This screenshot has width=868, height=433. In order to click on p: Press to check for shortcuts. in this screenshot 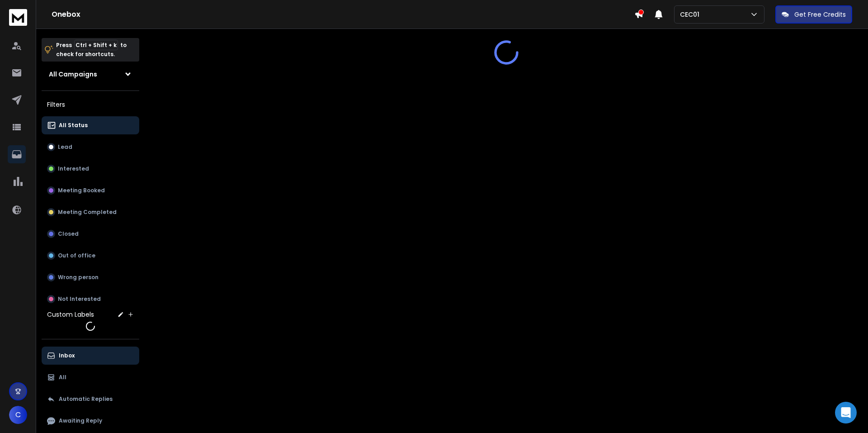, I will do `click(91, 50)`.